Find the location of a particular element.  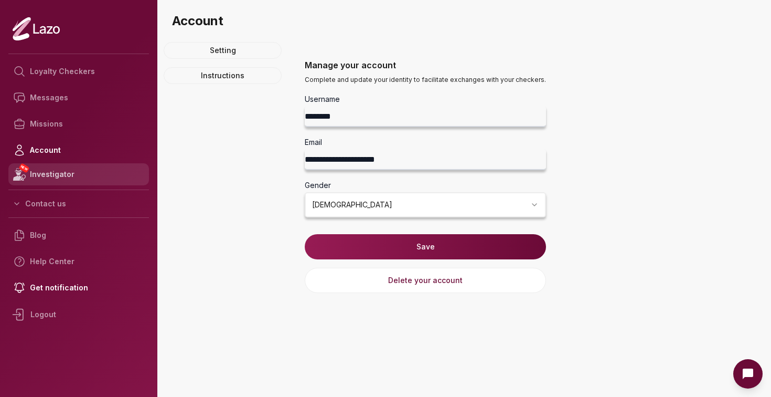

h3: Account is located at coordinates (467, 21).